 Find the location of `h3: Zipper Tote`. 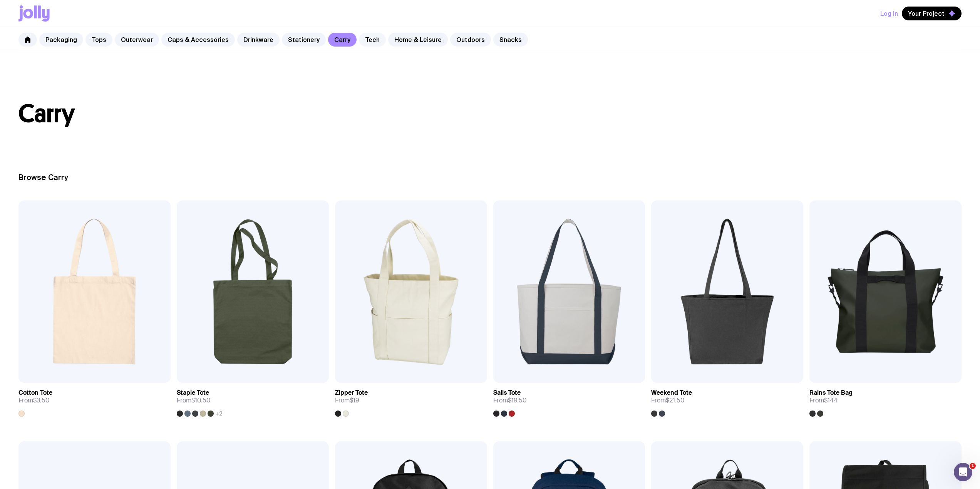

h3: Zipper Tote is located at coordinates (351, 393).